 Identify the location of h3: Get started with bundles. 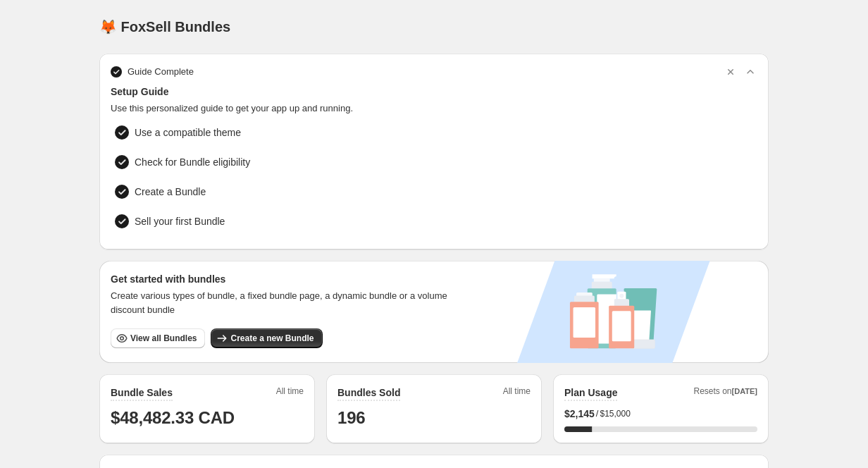
(285, 279).